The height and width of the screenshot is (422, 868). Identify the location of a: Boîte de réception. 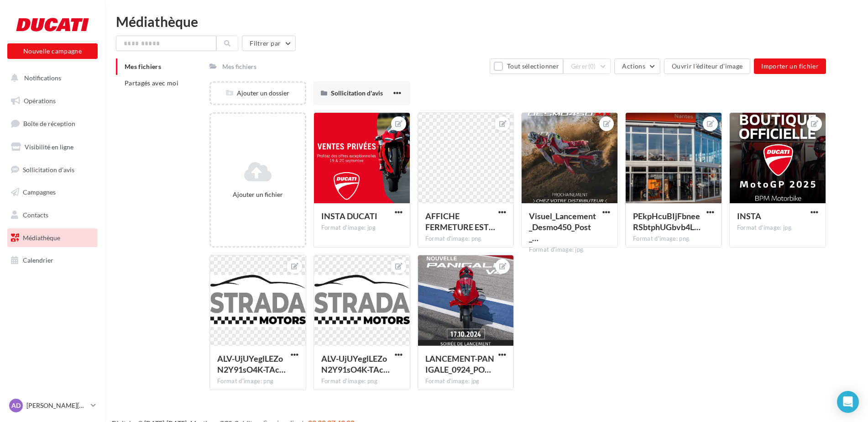
(53, 123).